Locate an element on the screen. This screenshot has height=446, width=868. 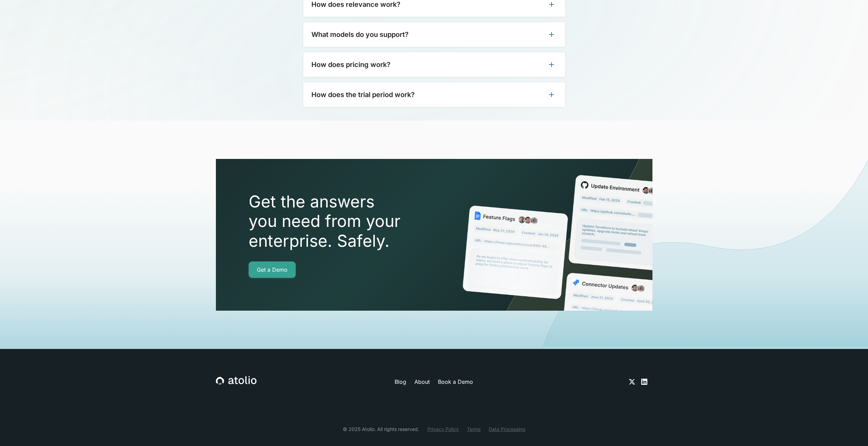
h3: What models do you support? is located at coordinates (360, 35).